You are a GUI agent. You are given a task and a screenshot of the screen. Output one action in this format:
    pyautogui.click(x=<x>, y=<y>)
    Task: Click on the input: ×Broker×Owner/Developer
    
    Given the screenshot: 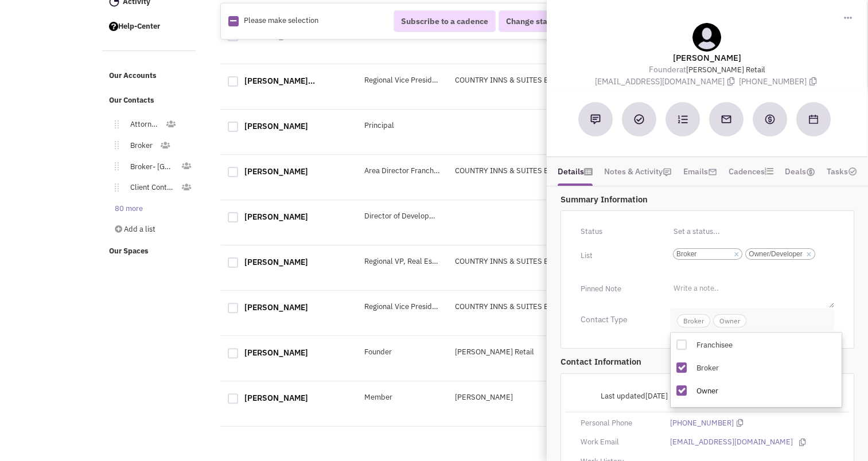 What is the action you would take?
    pyautogui.click(x=686, y=269)
    